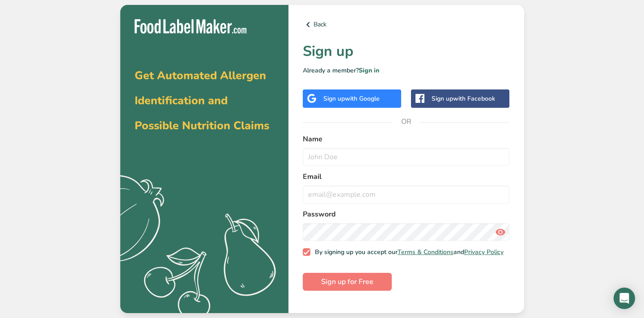 This screenshot has height=318, width=644. What do you see at coordinates (407, 253) in the screenshot?
I see `span: By signing up you accept our and` at bounding box center [407, 253].